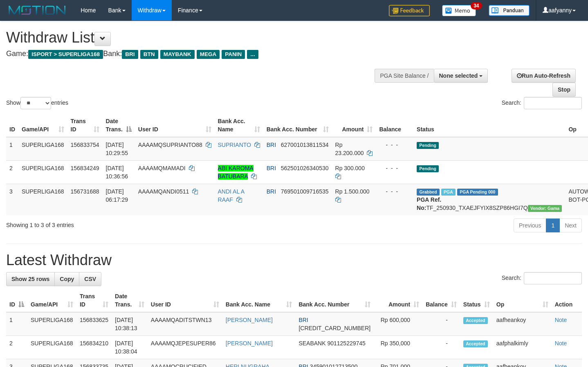  Describe the element at coordinates (522, 324) in the screenshot. I see `td: aafheankoy` at that location.